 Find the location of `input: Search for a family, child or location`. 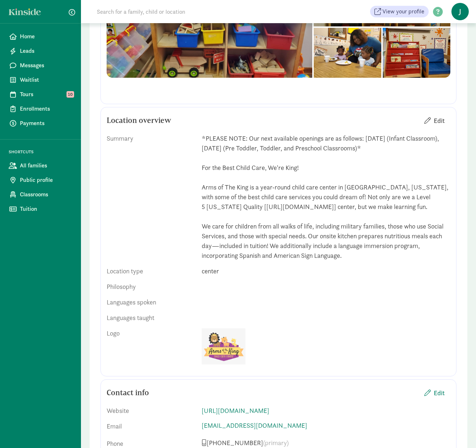

input: Search for a family, child or location is located at coordinates (194, 11).